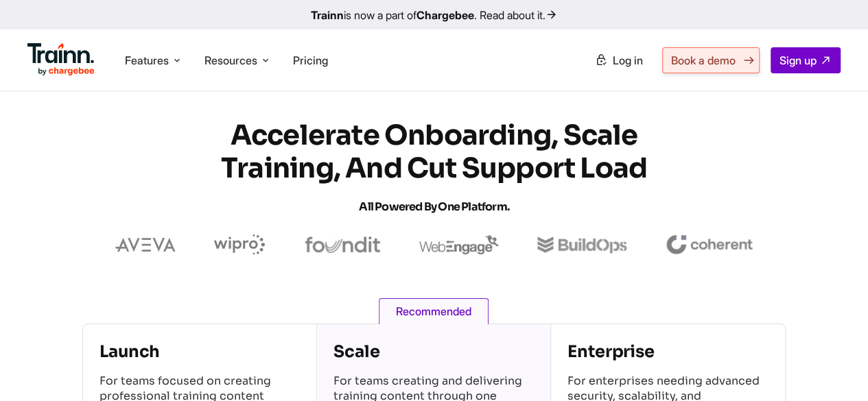 This screenshot has height=401, width=868. I want to click on a: Pricing, so click(310, 61).